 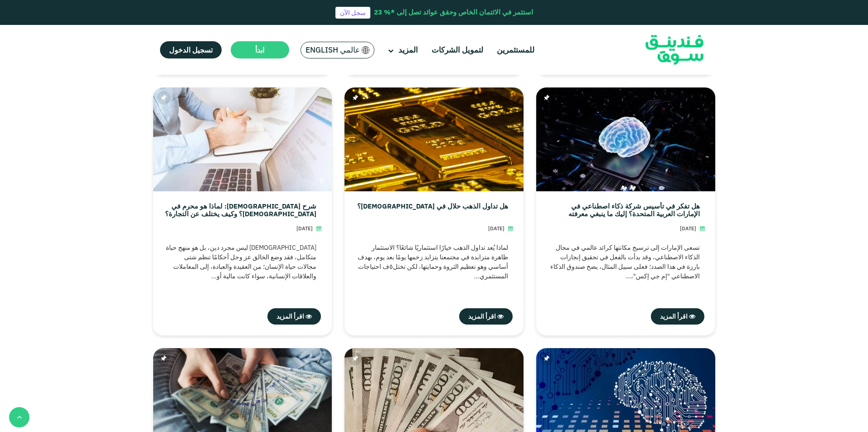 What do you see at coordinates (516, 50) in the screenshot?
I see `a: للمستثمرين` at bounding box center [516, 50].